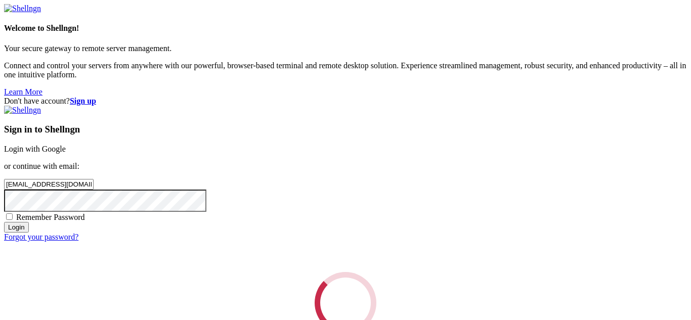 The width and height of the screenshot is (691, 320). I want to click on strong: Sign up, so click(83, 101).